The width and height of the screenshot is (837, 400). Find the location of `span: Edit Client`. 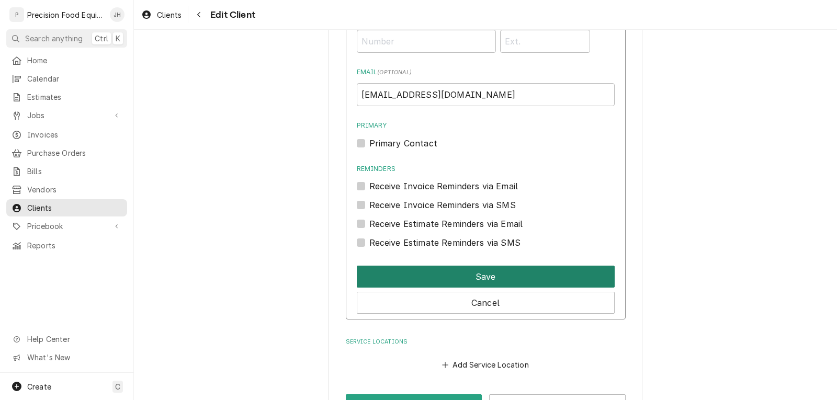

span: Edit Client is located at coordinates (231, 15).